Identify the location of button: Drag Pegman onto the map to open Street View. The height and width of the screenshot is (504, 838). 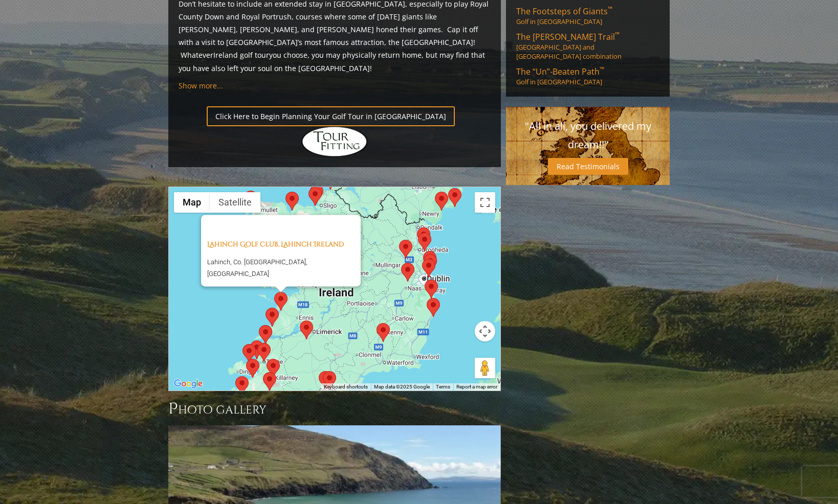
(485, 368).